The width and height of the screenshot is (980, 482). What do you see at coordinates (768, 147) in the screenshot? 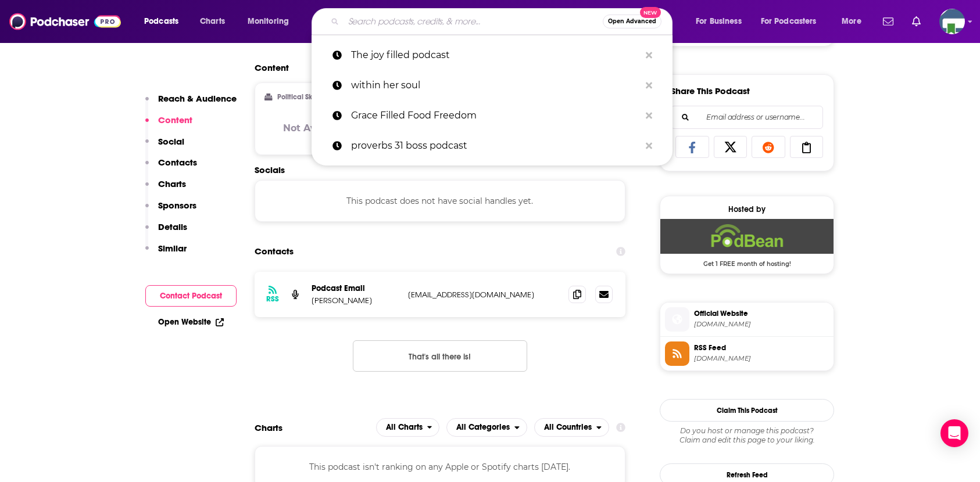
I see `a: Share on Reddit` at bounding box center [768, 147].